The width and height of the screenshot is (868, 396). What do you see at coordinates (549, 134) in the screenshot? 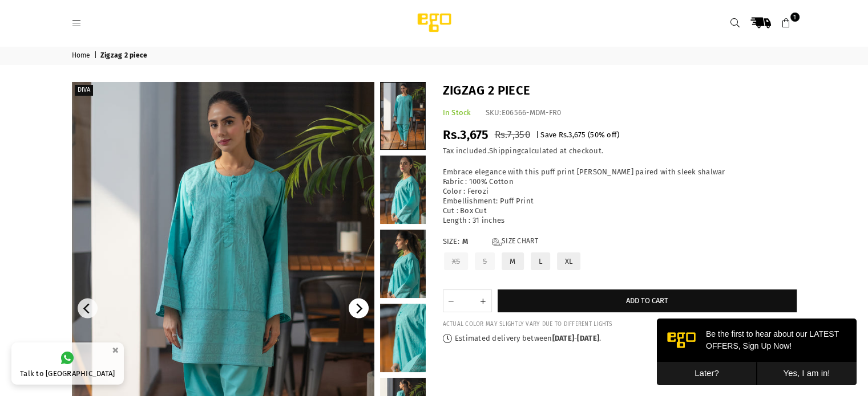
I see `span: Save` at bounding box center [549, 134].